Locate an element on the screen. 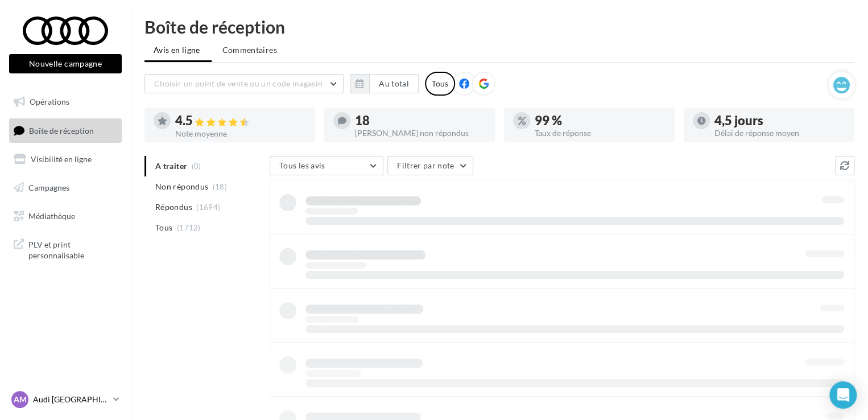  div: Taux de réponse is located at coordinates (600, 133).